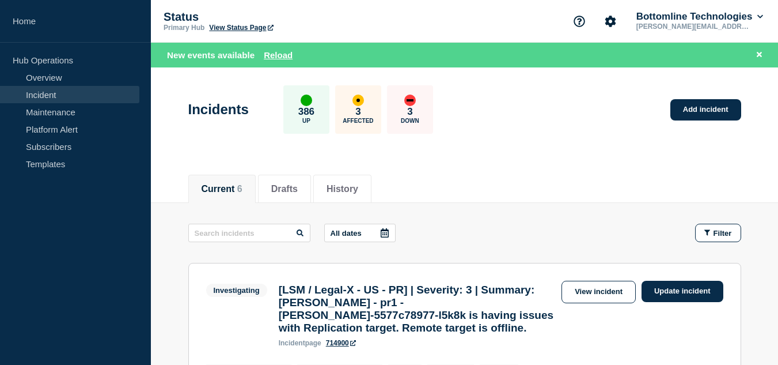  What do you see at coordinates (718, 233) in the screenshot?
I see `button: Filter` at bounding box center [718, 233].